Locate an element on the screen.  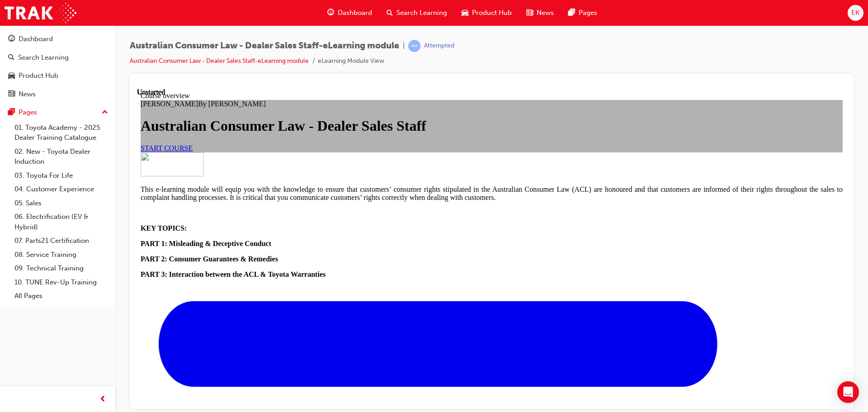
span: up-icon is located at coordinates (105, 113).